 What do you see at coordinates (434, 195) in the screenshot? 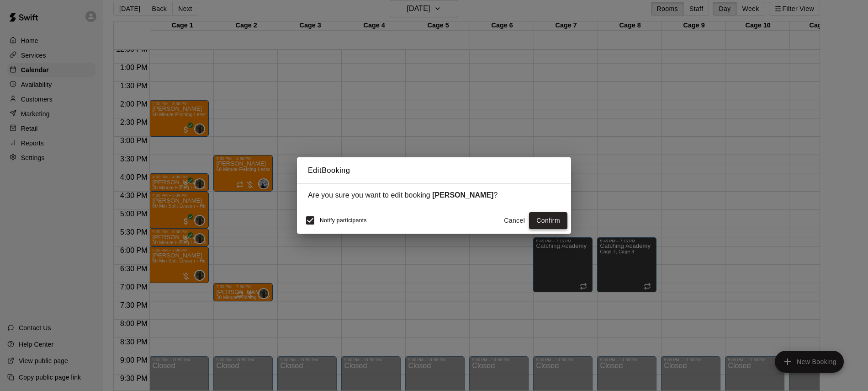
I see `div: Are you sure you want to edit booking ?` at bounding box center [434, 195].